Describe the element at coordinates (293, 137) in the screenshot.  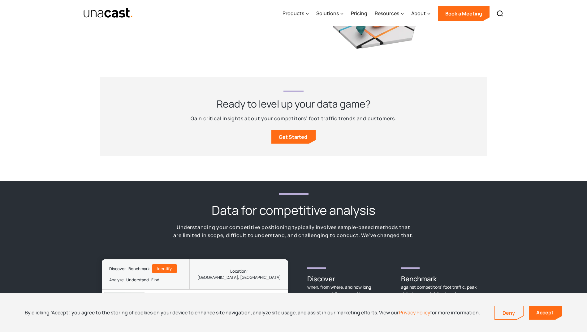
I see `a: Get Started` at that location.